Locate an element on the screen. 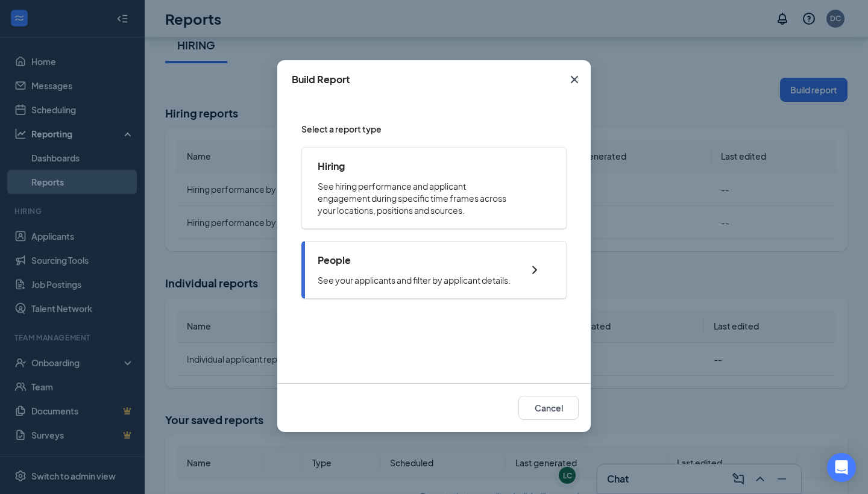 The width and height of the screenshot is (868, 494). div: Build Report is located at coordinates (321, 80).